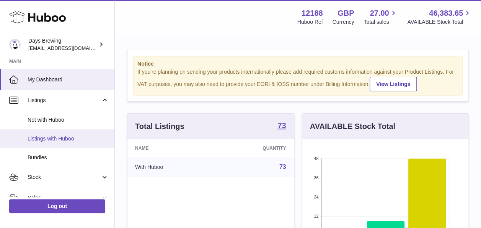 This screenshot has height=228, width=481. What do you see at coordinates (298, 64) in the screenshot?
I see `strong: Notice` at bounding box center [298, 64].